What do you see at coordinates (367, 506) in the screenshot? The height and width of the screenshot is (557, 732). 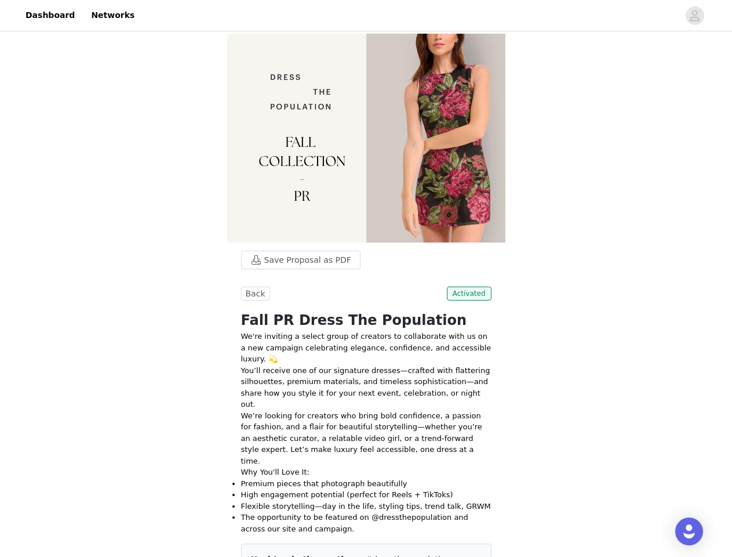 I see `li: Flexible storytelling—day in the life, styling tips, trend talk, GRWM` at bounding box center [367, 506].